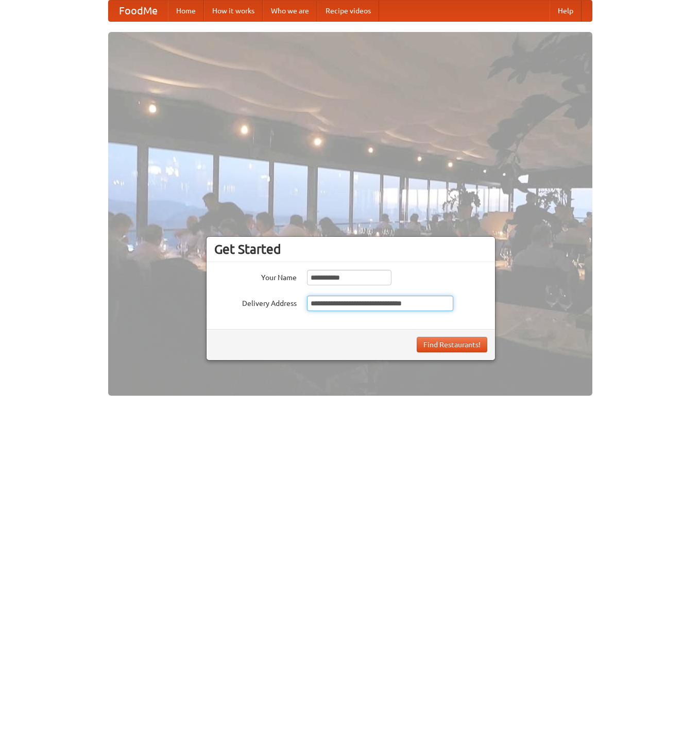  I want to click on button: Find Restaurants!, so click(452, 344).